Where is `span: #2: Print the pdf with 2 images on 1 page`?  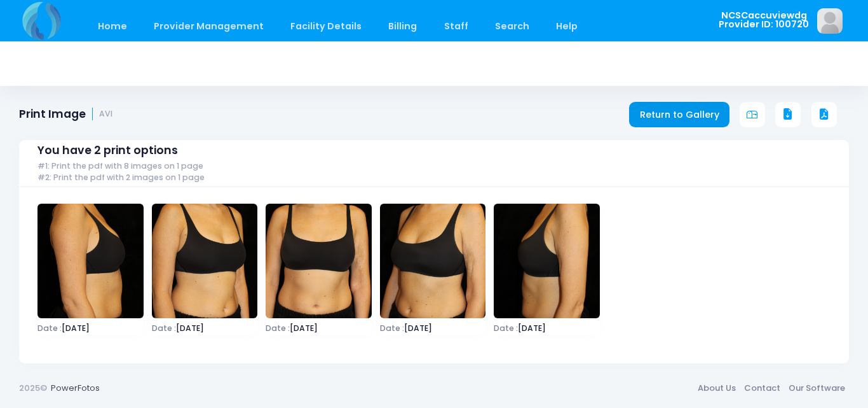
span: #2: Print the pdf with 2 images on 1 page is located at coordinates (120, 177).